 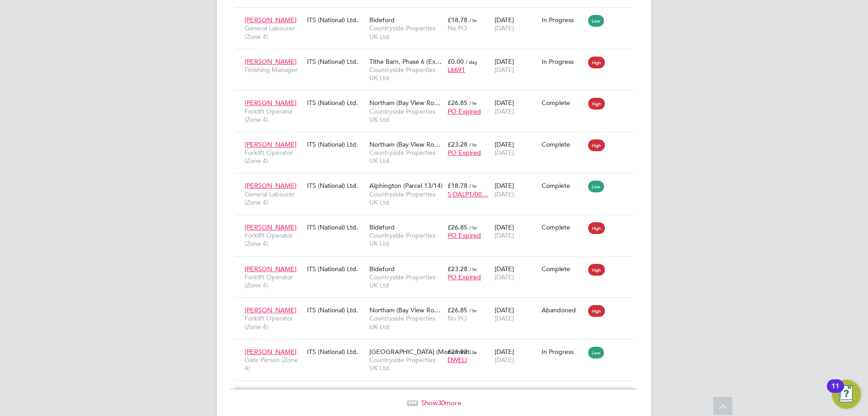 What do you see at coordinates (406, 186) in the screenshot?
I see `span: Alphington (Parcel 13/14)` at bounding box center [406, 186].